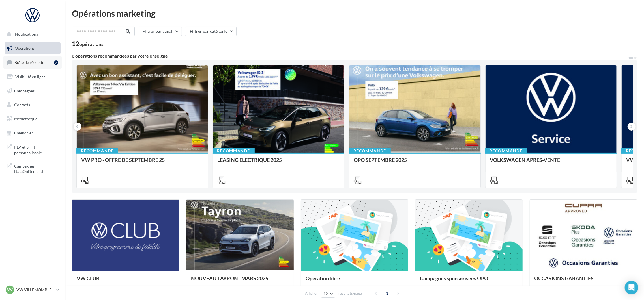  I want to click on span: Notifications, so click(26, 34).